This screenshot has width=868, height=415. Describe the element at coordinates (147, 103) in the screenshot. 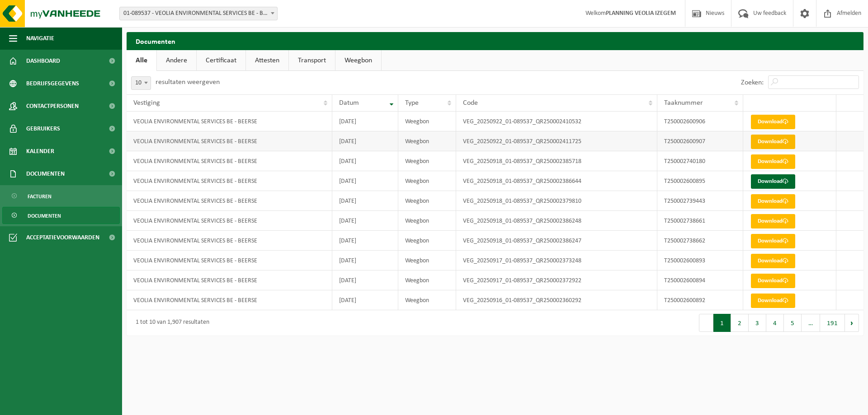

I see `span: Vestiging` at that location.